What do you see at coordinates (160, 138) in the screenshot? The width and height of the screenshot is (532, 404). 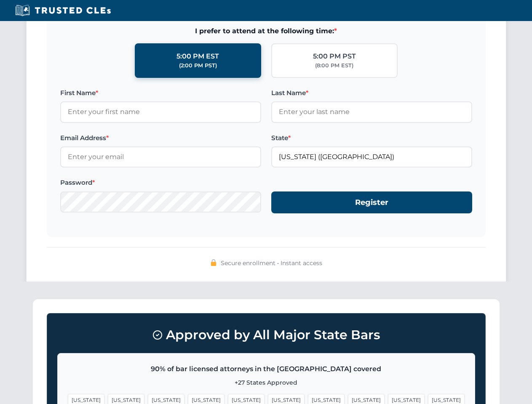 I see `label: Email Address` at bounding box center [160, 138].